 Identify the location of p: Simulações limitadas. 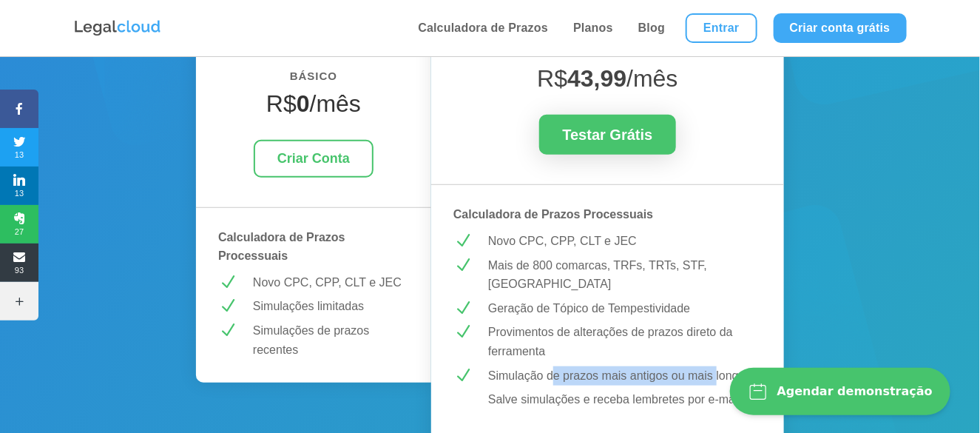
(330, 306).